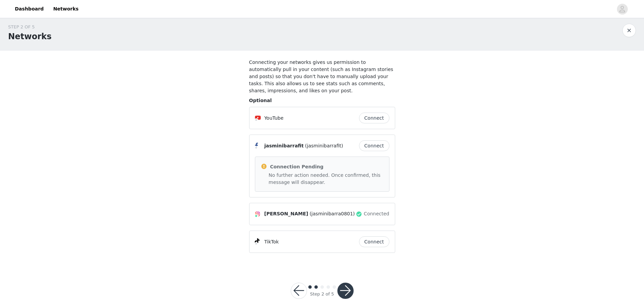 Image resolution: width=644 pixels, height=308 pixels. I want to click on span: jasminibarrafit, so click(284, 146).